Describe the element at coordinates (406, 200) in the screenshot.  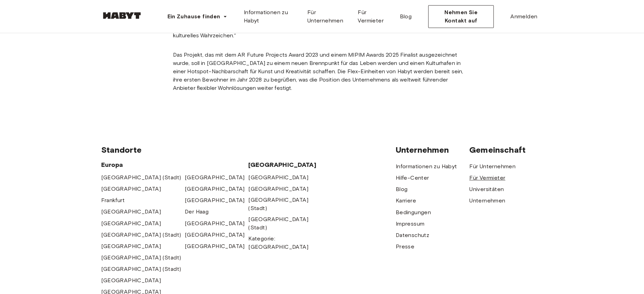
I see `a: Karriere` at that location.